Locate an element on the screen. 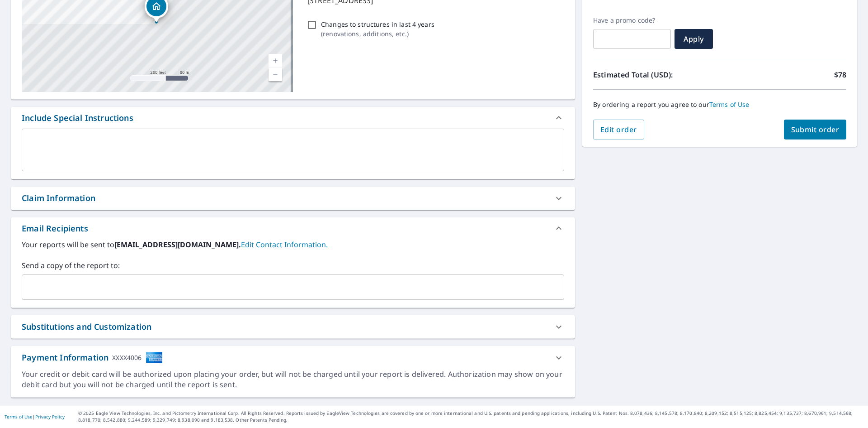 Image resolution: width=868 pixels, height=428 pixels. p: Estimated Total (USD): is located at coordinates (656, 75).